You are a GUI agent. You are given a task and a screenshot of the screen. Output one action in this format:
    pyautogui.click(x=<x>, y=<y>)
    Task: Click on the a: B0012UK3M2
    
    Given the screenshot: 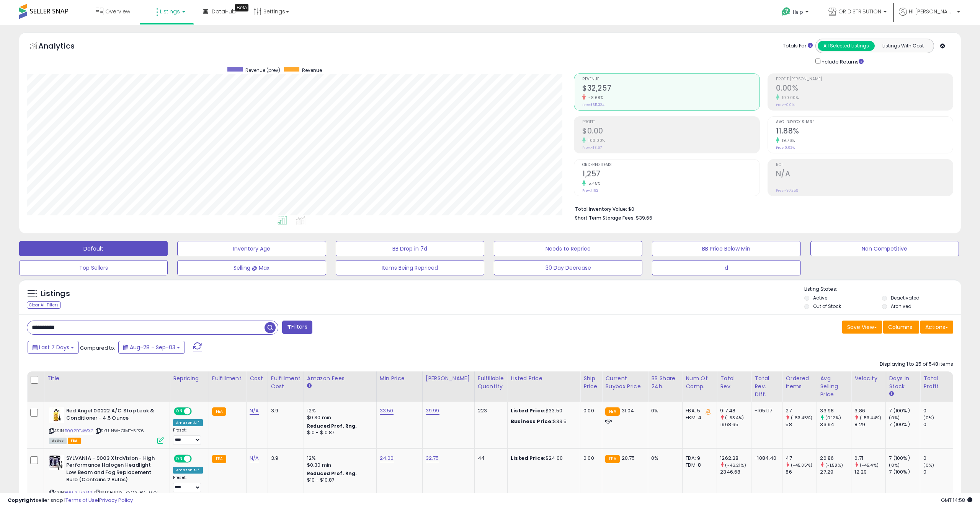 What is the action you would take?
    pyautogui.click(x=78, y=492)
    